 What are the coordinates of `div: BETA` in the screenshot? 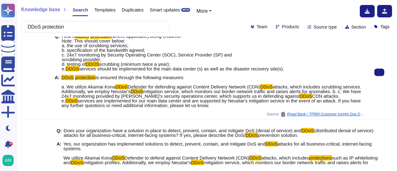 It's located at (186, 10).